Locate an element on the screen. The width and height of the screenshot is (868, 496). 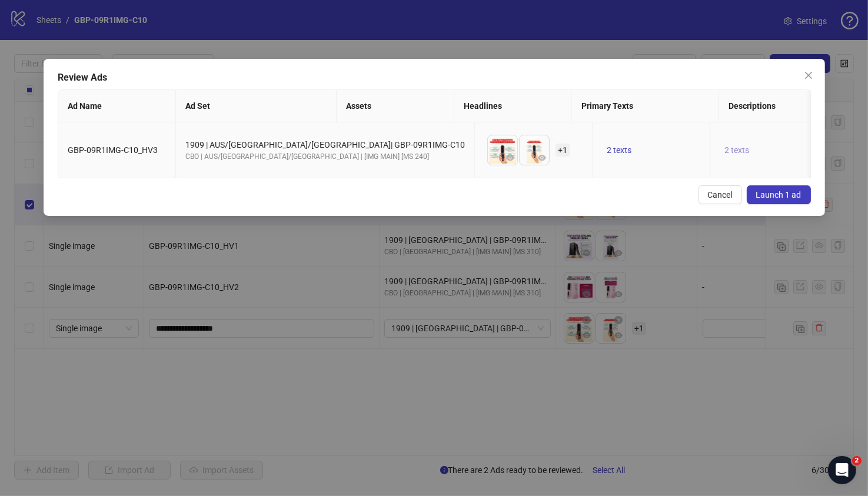
img: Asset 1 is located at coordinates (503, 150).